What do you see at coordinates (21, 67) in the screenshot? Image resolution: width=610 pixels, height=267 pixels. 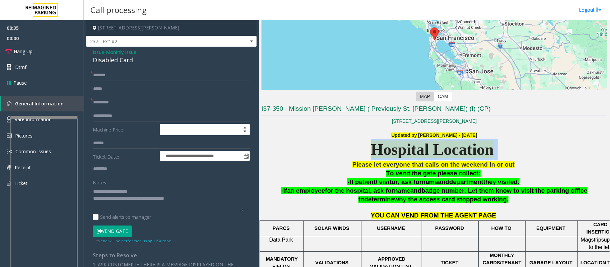 I see `span: Dtmf` at bounding box center [21, 67].